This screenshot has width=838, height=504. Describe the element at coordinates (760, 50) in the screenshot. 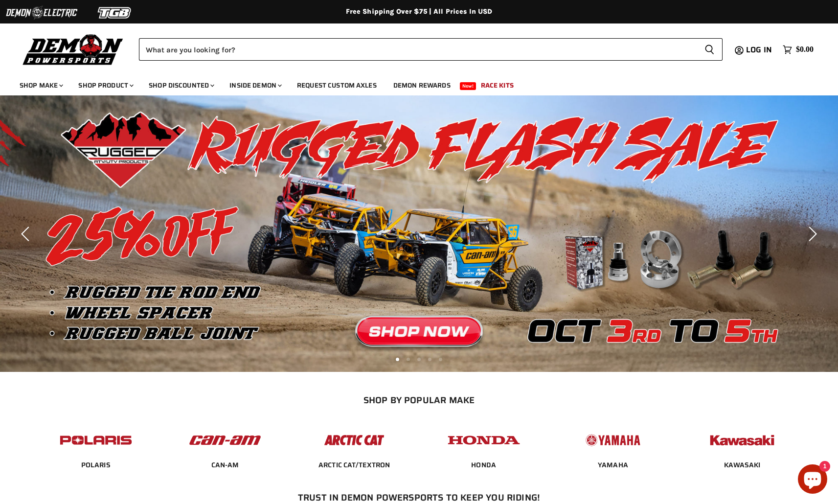

I see `a: Log in` at that location.